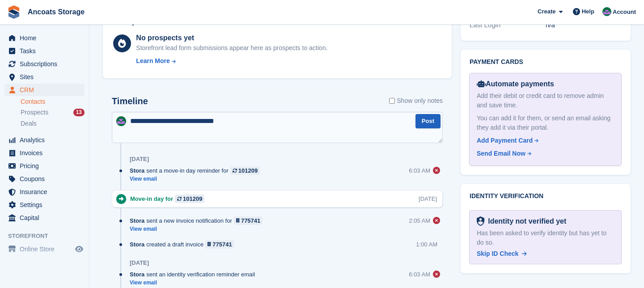 The width and height of the screenshot is (644, 288). Describe the element at coordinates (544, 238) in the screenshot. I see `div: Has been asked to verify identity but has yet to do so.` at that location.